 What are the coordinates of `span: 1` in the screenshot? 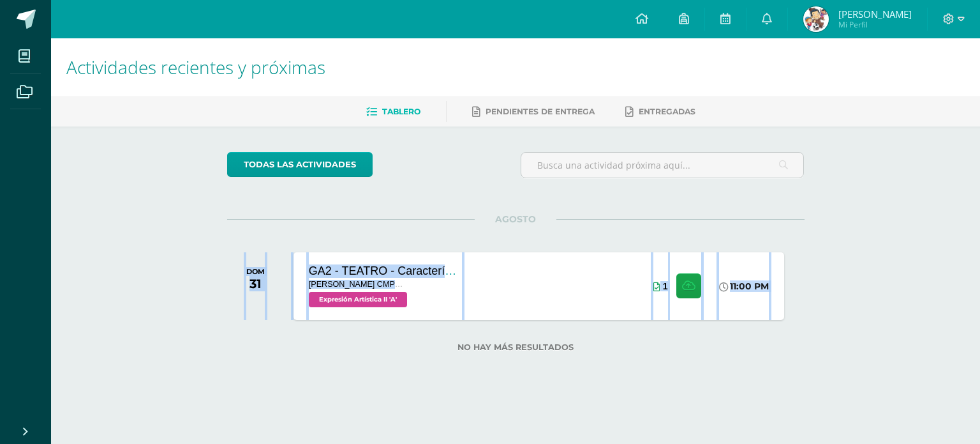 It's located at (666, 286).